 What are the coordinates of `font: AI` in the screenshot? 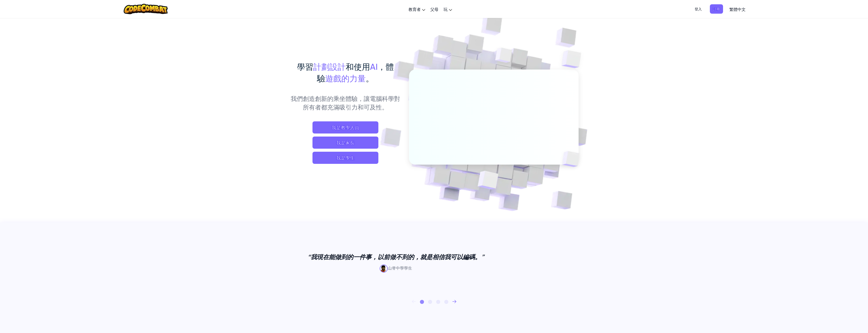 It's located at (373, 67).